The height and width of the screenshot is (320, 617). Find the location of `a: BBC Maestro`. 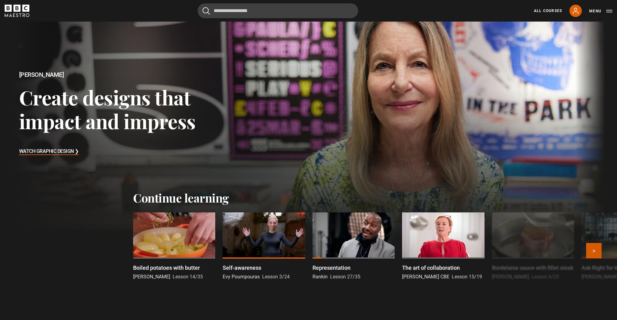

a: BBC Maestro is located at coordinates (17, 11).